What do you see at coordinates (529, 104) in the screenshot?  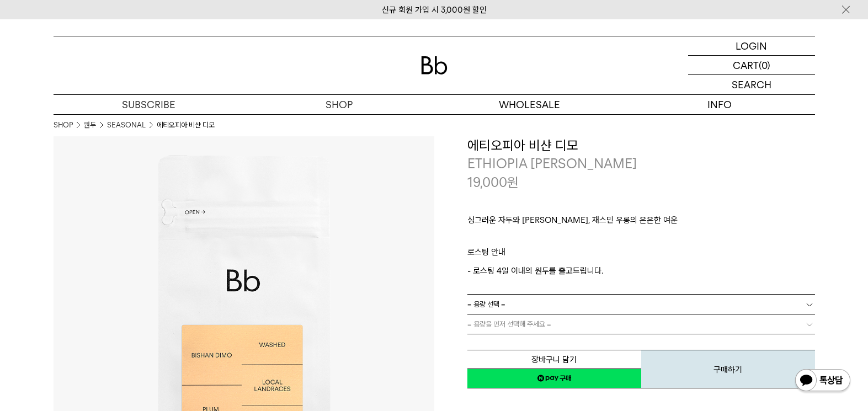 I see `p: WHOLESALE` at bounding box center [529, 104].